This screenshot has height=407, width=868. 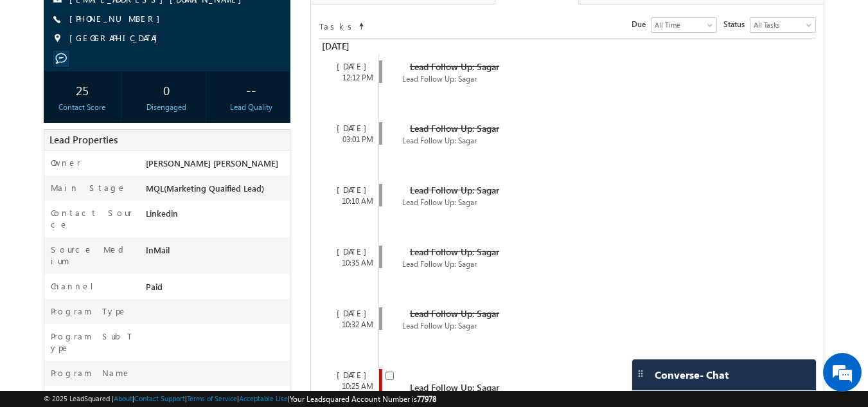 What do you see at coordinates (217, 216) in the screenshot?
I see `div: Linkedin` at bounding box center [217, 216].